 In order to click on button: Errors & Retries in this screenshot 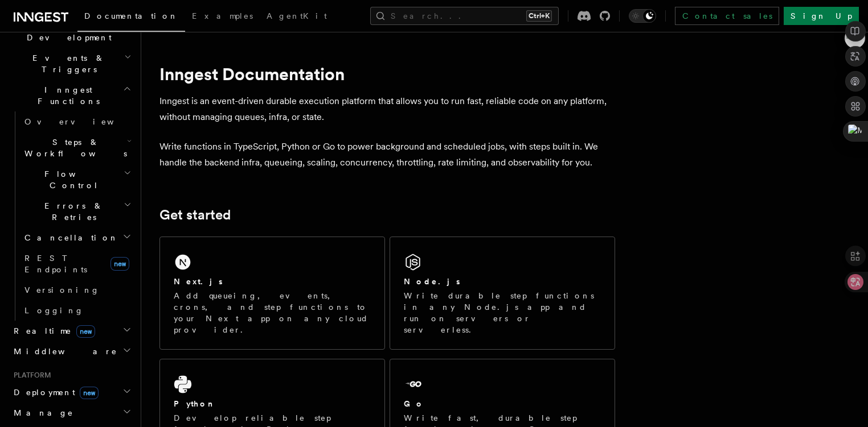, I will do `click(77, 212)`.